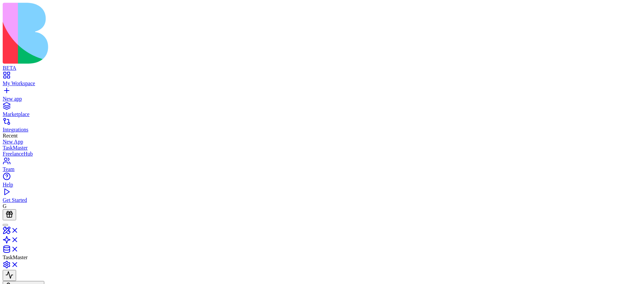 The width and height of the screenshot is (644, 284). I want to click on a: My Workspace, so click(322, 80).